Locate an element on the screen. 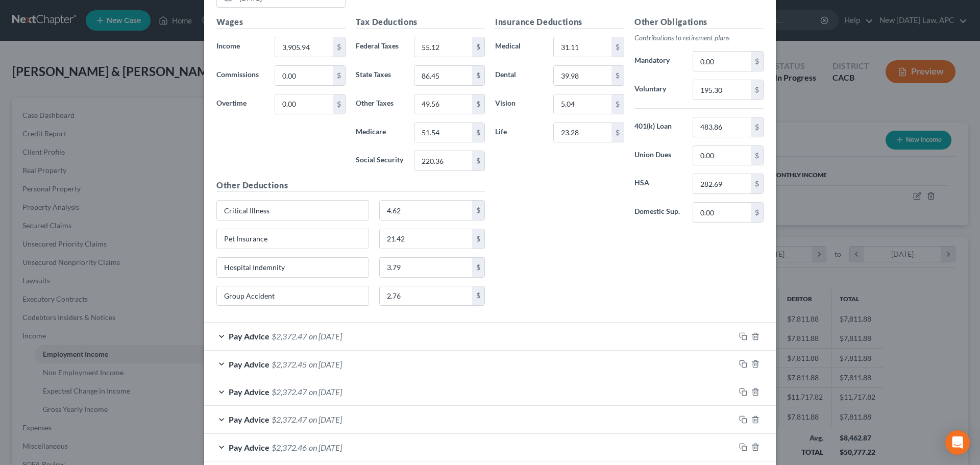  label: Commissions is located at coordinates (240, 76).